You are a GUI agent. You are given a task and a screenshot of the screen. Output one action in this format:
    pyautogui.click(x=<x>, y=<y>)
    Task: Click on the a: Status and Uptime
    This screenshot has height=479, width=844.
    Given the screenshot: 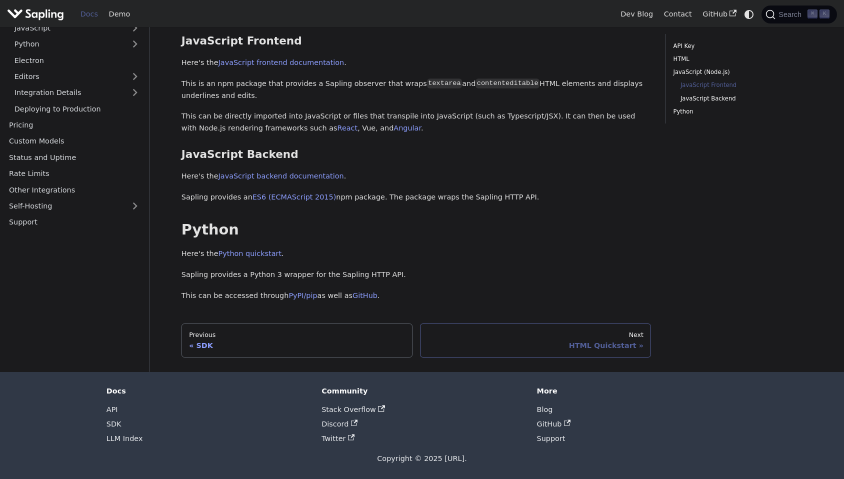 What is the action you would take?
    pyautogui.click(x=74, y=157)
    